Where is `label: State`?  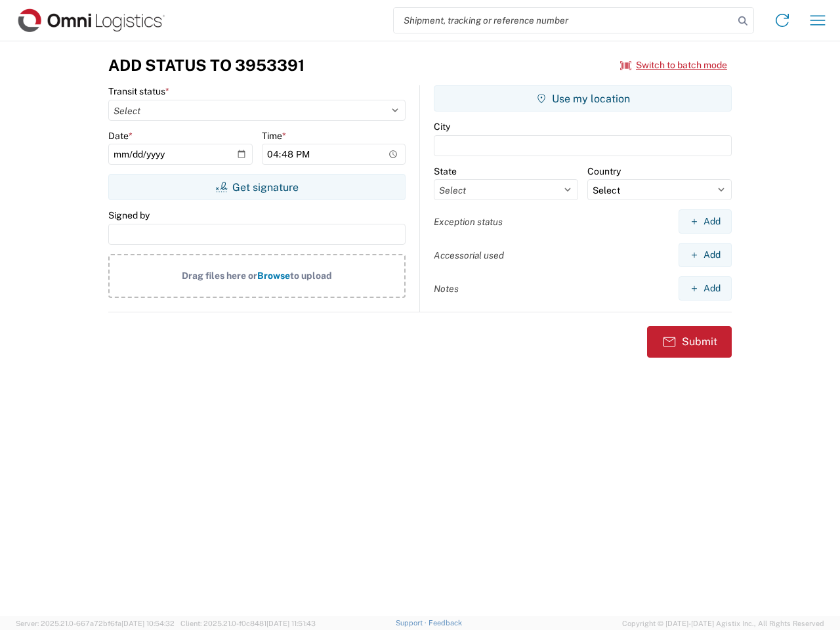
label: State is located at coordinates (445, 171).